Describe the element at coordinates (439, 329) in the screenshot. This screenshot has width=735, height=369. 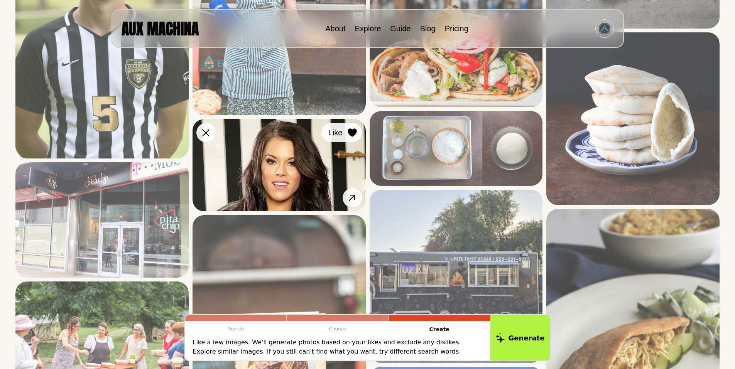
I see `p: Create` at that location.